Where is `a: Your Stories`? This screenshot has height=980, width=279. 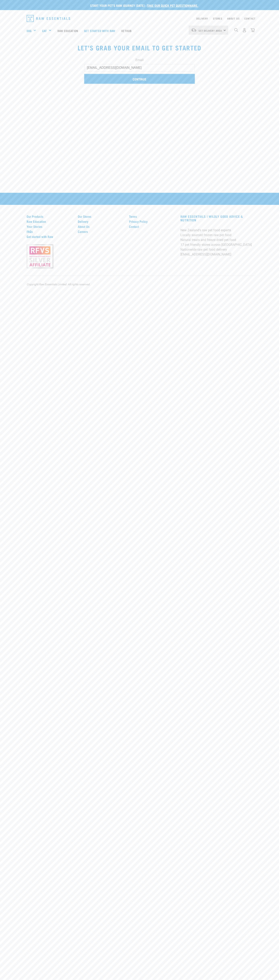 a: Your Stories is located at coordinates (50, 226).